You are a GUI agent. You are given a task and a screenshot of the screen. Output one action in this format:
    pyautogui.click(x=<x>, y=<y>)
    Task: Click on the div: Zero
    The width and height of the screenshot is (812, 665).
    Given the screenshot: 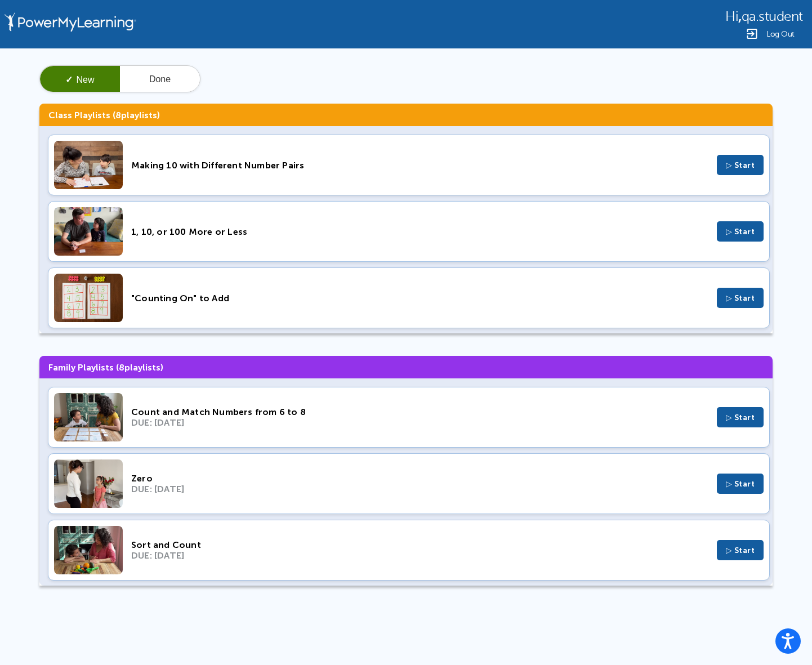 What is the action you would take?
    pyautogui.click(x=420, y=479)
    